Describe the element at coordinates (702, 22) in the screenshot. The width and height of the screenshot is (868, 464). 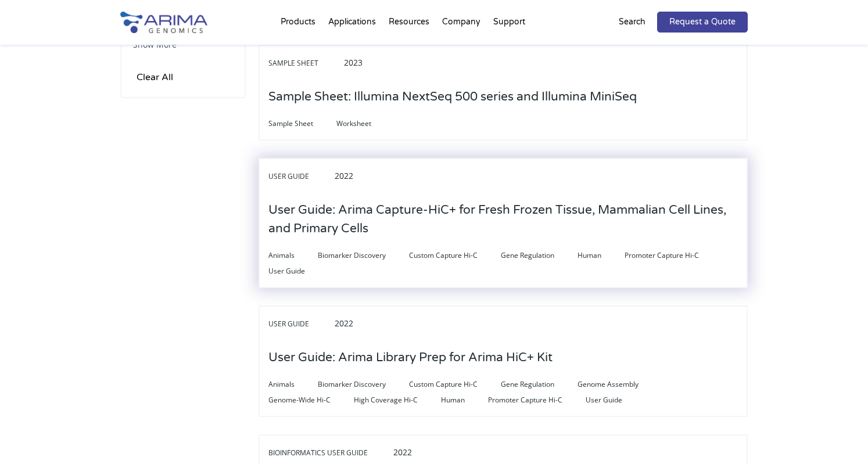
I see `a: Request a Quote` at that location.